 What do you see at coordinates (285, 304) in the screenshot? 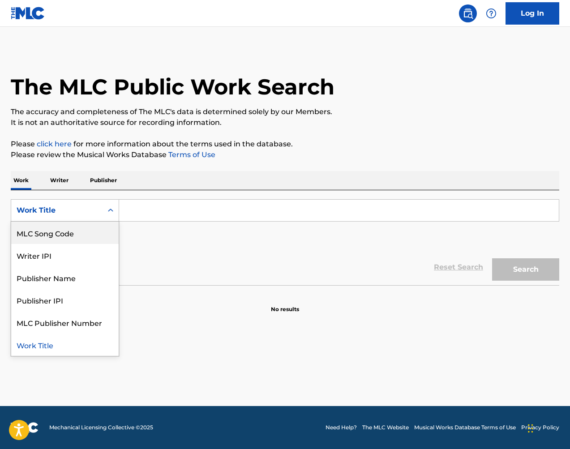
I see `p: No results` at bounding box center [285, 304].